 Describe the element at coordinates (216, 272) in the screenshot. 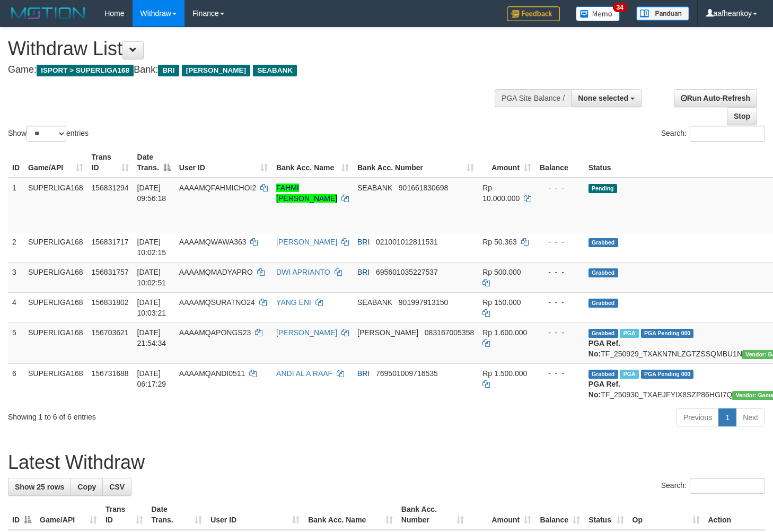

I see `span: AAAAMQMADYAPRO` at that location.